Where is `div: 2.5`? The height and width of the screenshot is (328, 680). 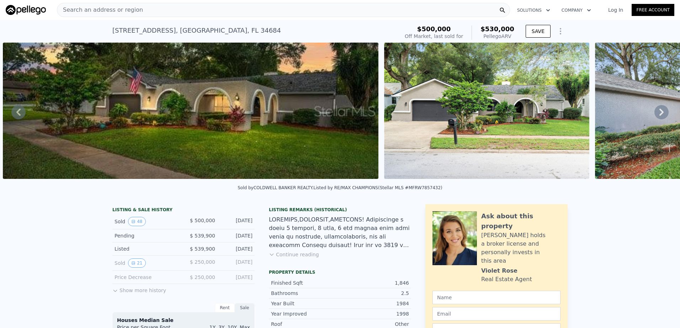
div: 2.5 is located at coordinates (374, 294).